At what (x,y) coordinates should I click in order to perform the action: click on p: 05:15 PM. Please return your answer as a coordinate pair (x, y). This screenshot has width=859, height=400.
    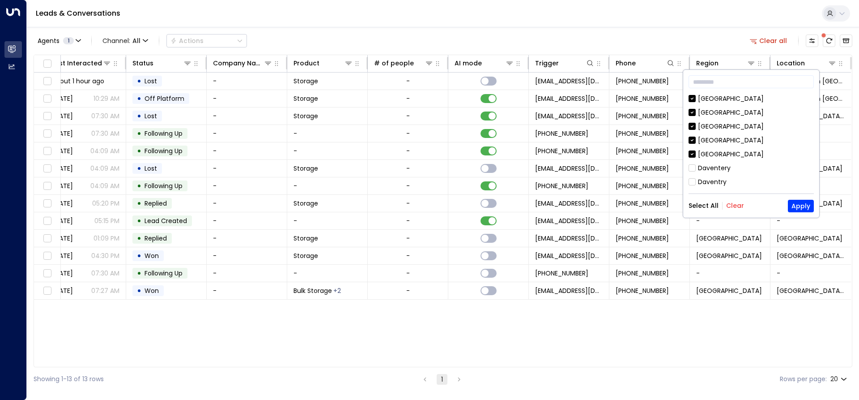
    Looking at the image, I should click on (107, 221).